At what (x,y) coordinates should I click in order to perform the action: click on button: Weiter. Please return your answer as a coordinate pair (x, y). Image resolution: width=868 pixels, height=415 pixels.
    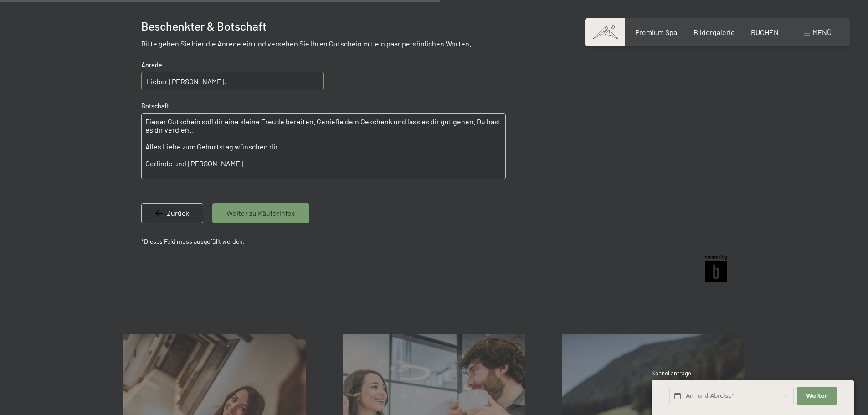
    Looking at the image, I should click on (816, 396).